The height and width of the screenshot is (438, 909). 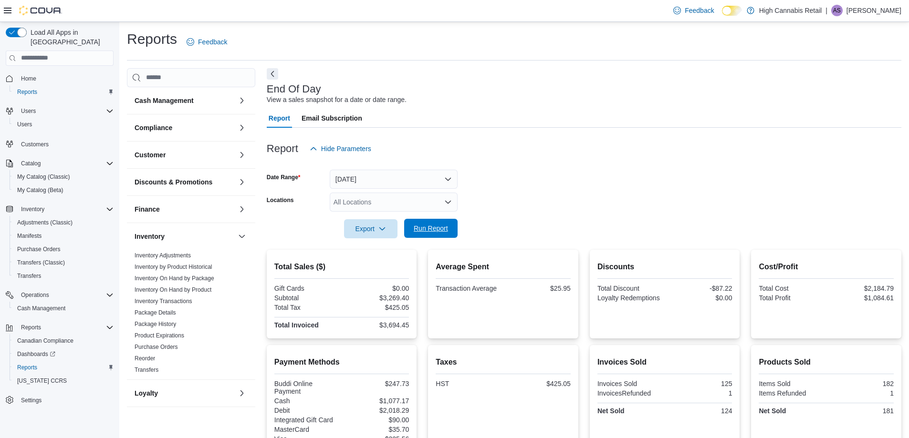 What do you see at coordinates (307, 420) in the screenshot?
I see `div: Integrated Gift Card` at bounding box center [307, 420].